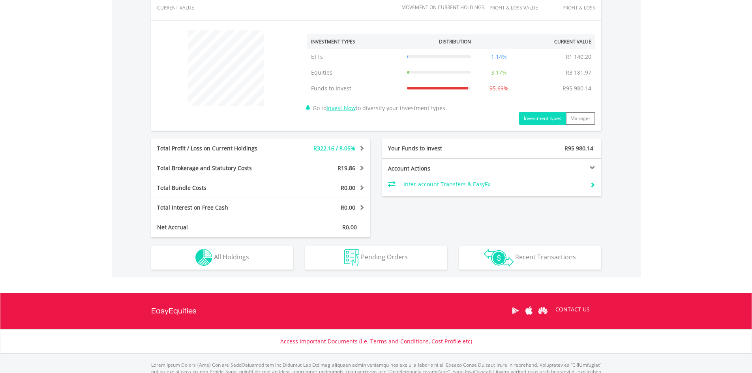 The height and width of the screenshot is (373, 752). Describe the element at coordinates (187, 8) in the screenshot. I see `div: CURRENT VALUE` at that location.